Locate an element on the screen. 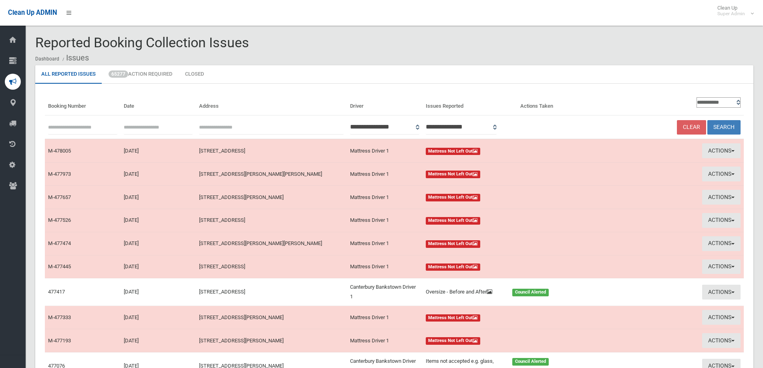 This screenshot has height=368, width=763. a: Clear is located at coordinates (691, 127).